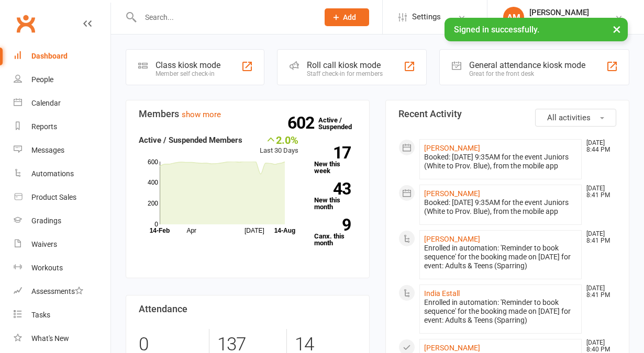  What do you see at coordinates (62, 268) in the screenshot?
I see `a: Workouts` at bounding box center [62, 268].